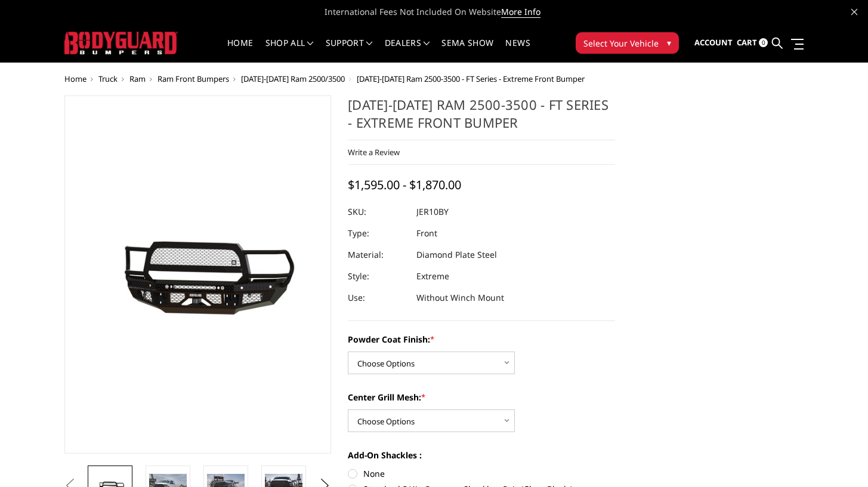 This screenshot has width=868, height=487. I want to click on label: Add-On Shackles :, so click(481, 455).